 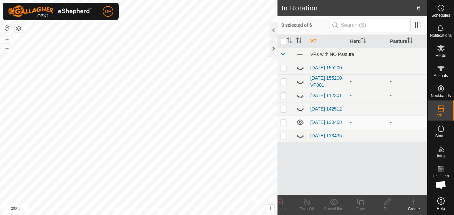 What do you see at coordinates (441, 56) in the screenshot?
I see `span: Herds` at bounding box center [441, 56].